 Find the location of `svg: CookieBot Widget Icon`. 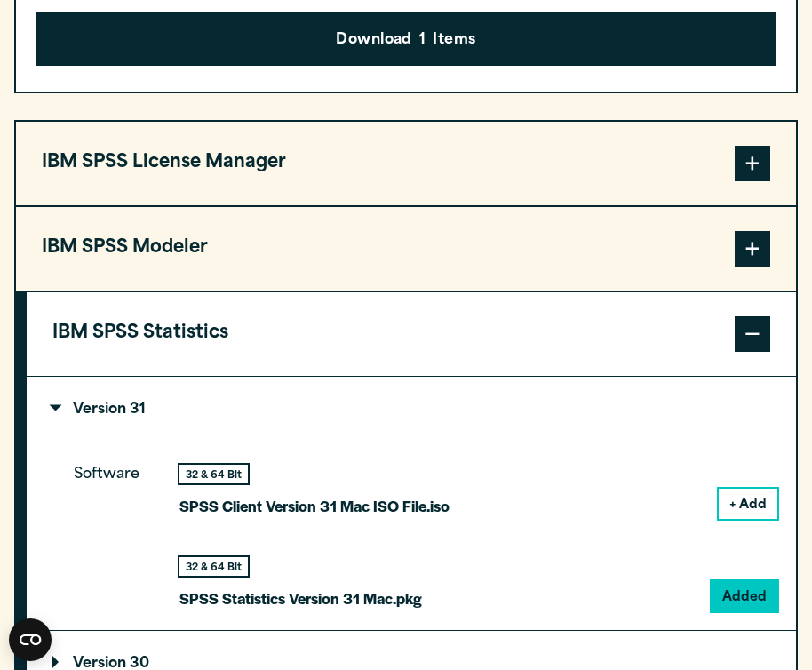

svg: CookieBot Widget Icon is located at coordinates (30, 640).